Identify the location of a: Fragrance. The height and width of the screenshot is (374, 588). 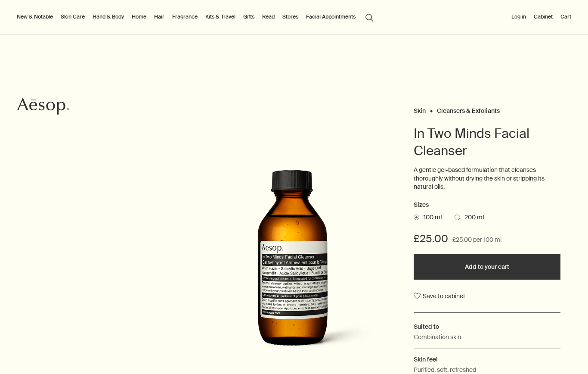
(185, 17).